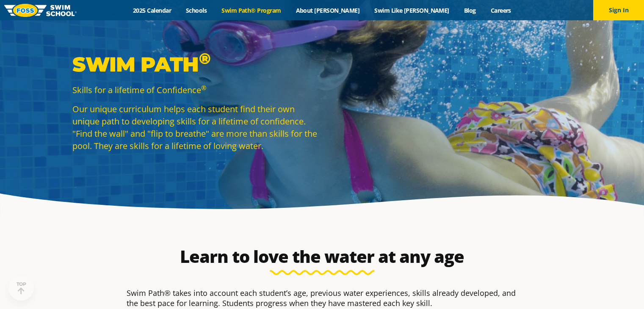 The width and height of the screenshot is (644, 309). What do you see at coordinates (251, 10) in the screenshot?
I see `a: Swim Path® Program` at bounding box center [251, 10].